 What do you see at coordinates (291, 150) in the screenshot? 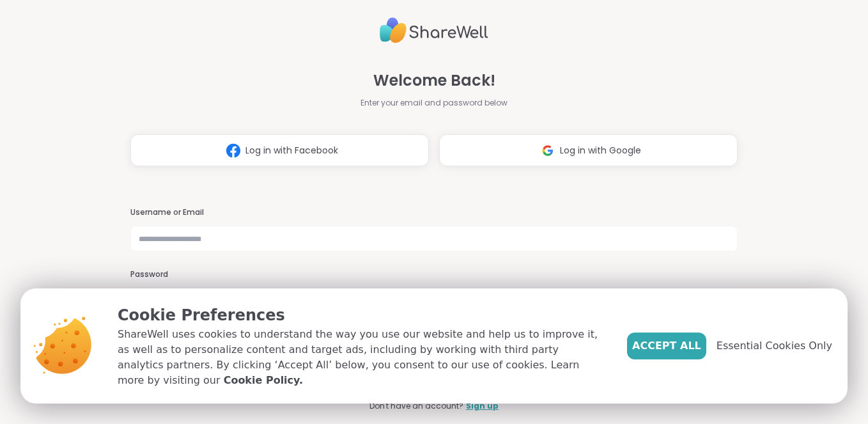
I see `span: Log in with Facebook` at bounding box center [291, 150].